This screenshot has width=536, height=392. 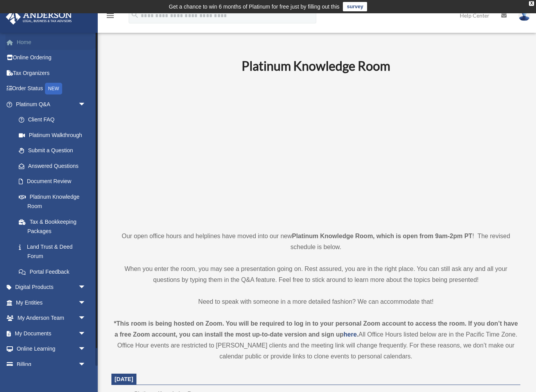 I want to click on a: Billingarrow_drop_down, so click(x=52, y=364).